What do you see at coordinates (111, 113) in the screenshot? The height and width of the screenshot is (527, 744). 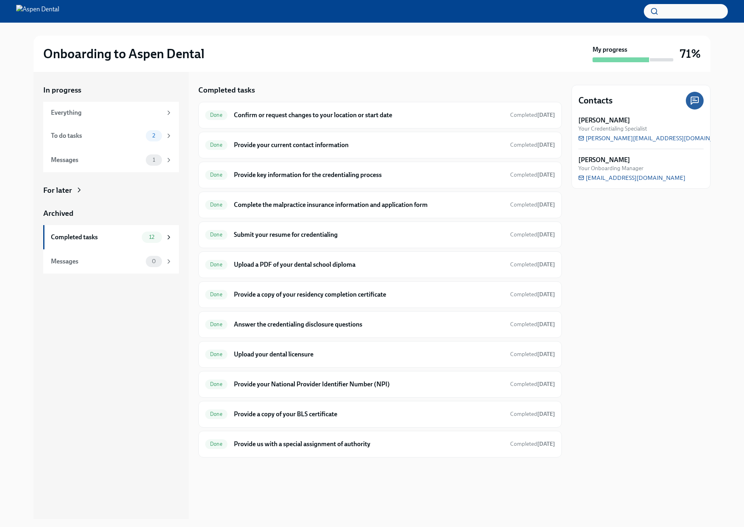 I see `a: Everything` at bounding box center [111, 113].